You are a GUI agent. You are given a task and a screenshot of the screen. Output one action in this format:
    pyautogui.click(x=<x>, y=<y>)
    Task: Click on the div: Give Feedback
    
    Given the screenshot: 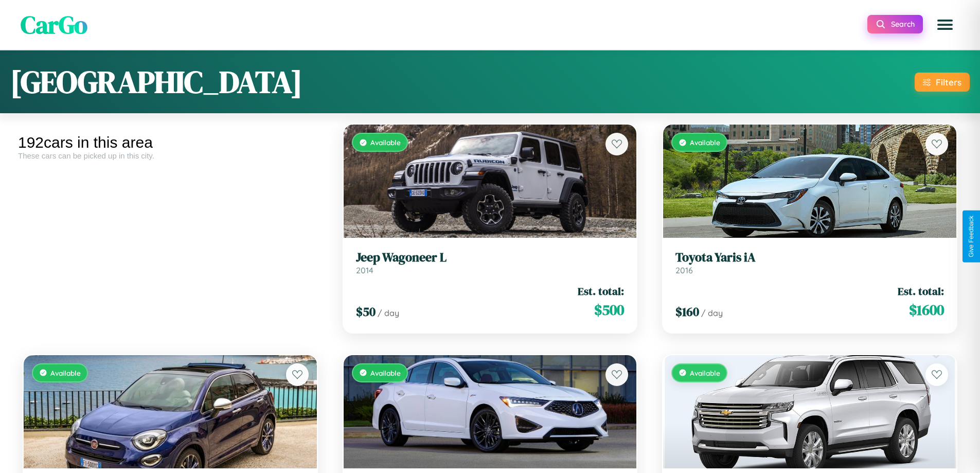 What is the action you would take?
    pyautogui.click(x=972, y=236)
    